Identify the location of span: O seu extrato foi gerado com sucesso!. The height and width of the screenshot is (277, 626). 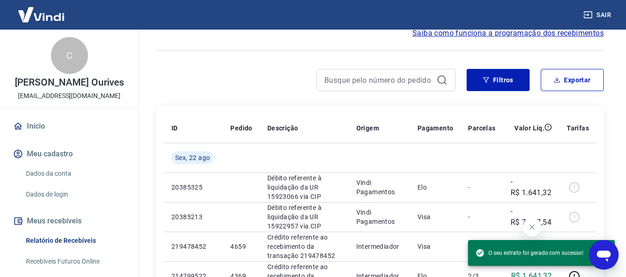
(529, 253).